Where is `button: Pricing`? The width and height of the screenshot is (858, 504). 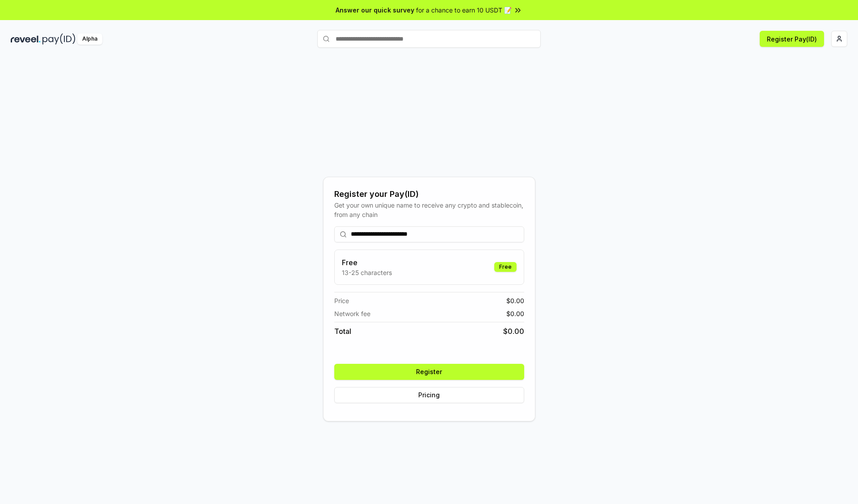
button: Pricing is located at coordinates (429, 395).